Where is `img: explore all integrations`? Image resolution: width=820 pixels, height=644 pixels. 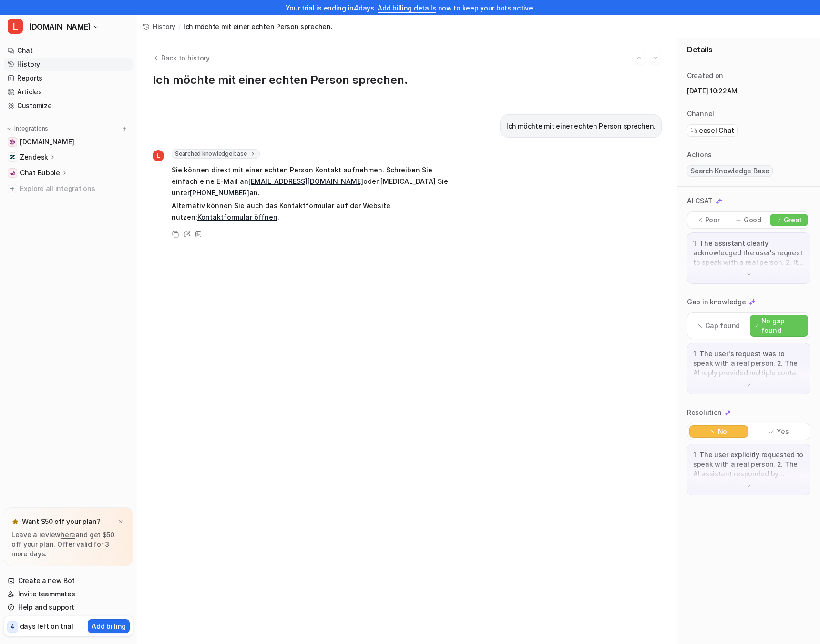 img: explore all integrations is located at coordinates (12, 188).